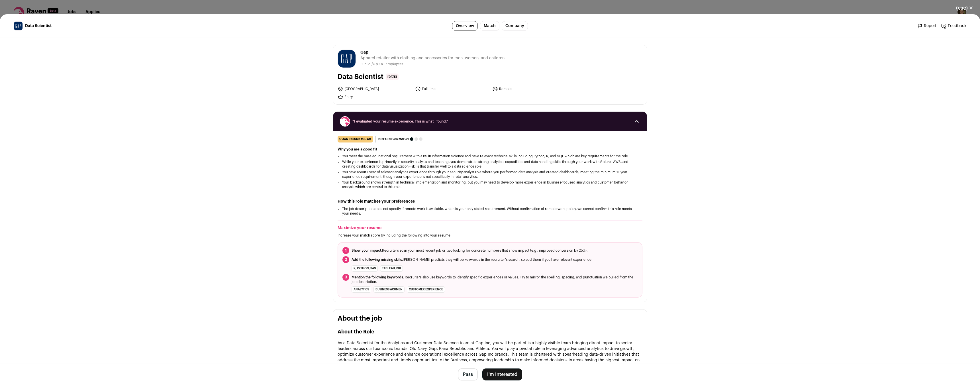 This screenshot has height=385, width=980. Describe the element at coordinates (515, 26) in the screenshot. I see `a: Company` at that location.